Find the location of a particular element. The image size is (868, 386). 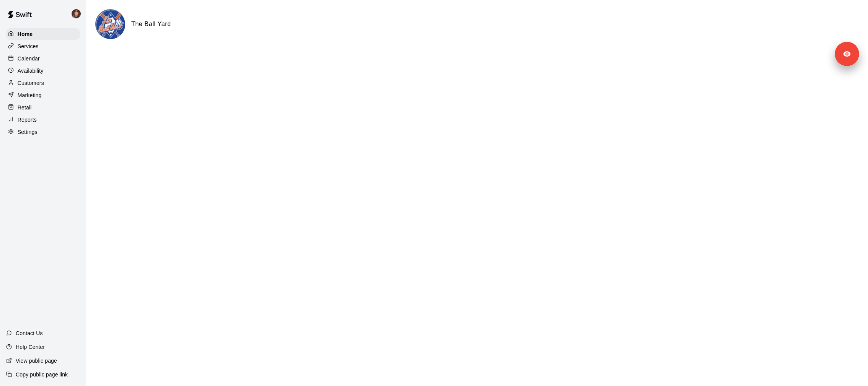

p: Services is located at coordinates (28, 47).